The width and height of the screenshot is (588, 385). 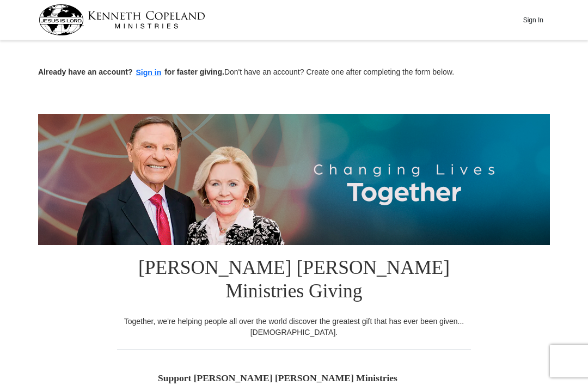 What do you see at coordinates (149, 72) in the screenshot?
I see `button: Sign in` at bounding box center [149, 72].